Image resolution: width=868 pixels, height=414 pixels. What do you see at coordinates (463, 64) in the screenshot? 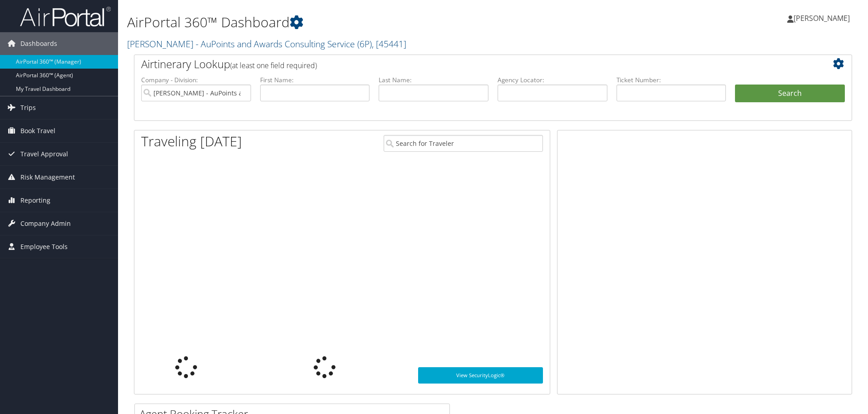
I see `h2: Airtinerary Lookup` at bounding box center [463, 64].